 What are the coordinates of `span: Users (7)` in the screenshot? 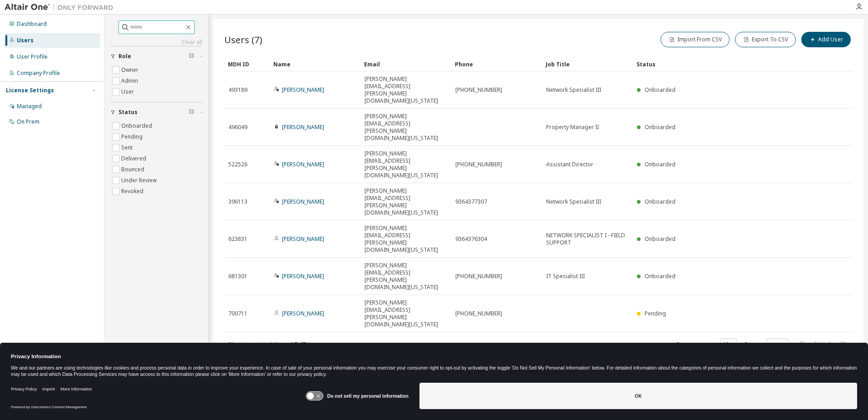 It's located at (243, 40).